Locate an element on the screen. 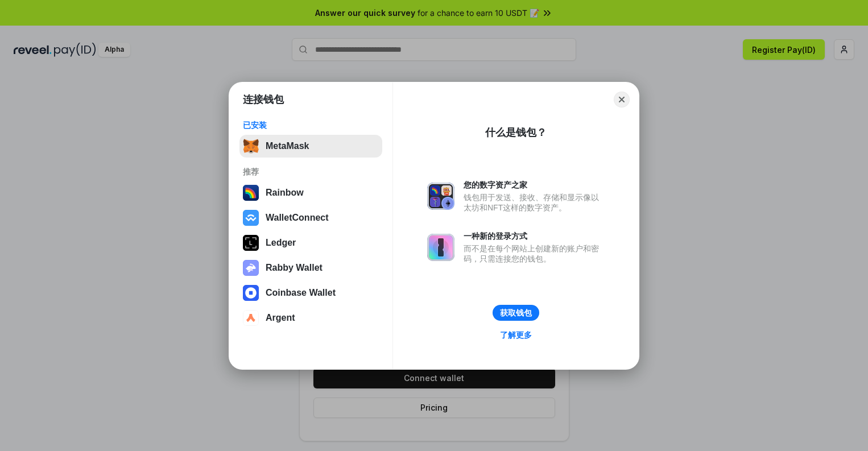 The height and width of the screenshot is (451, 868). div: WalletConnect is located at coordinates (297, 218).